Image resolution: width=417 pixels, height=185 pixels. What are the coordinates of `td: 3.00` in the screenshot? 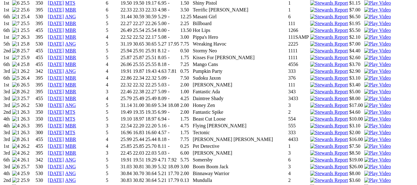 It's located at (186, 37).